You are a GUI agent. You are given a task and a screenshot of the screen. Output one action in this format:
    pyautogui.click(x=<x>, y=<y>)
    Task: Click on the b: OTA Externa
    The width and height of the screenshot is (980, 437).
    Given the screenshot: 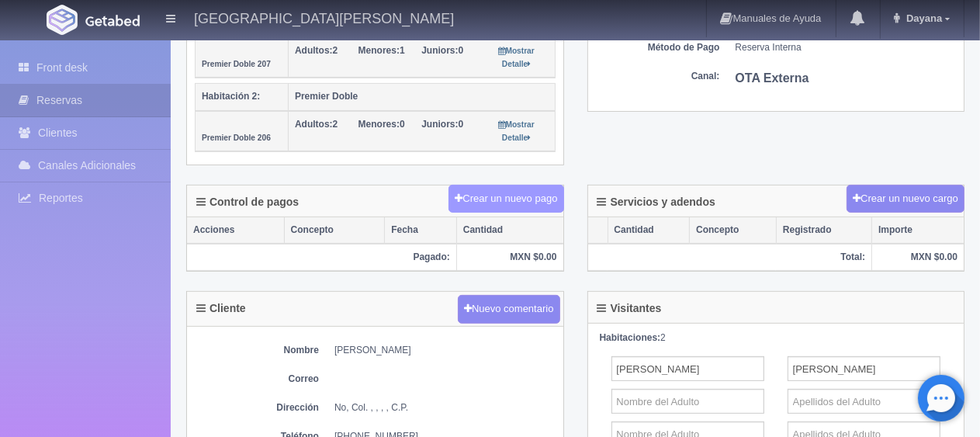 What is the action you would take?
    pyautogui.click(x=772, y=77)
    